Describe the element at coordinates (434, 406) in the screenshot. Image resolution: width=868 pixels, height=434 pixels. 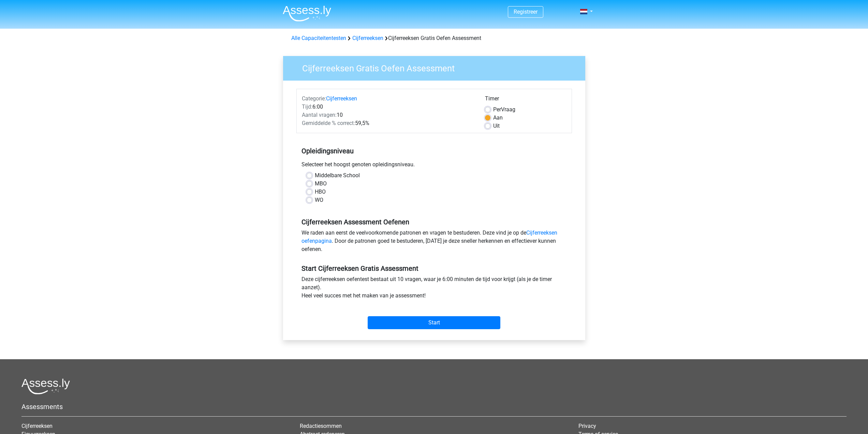
I see `h5: Assessments` at that location.